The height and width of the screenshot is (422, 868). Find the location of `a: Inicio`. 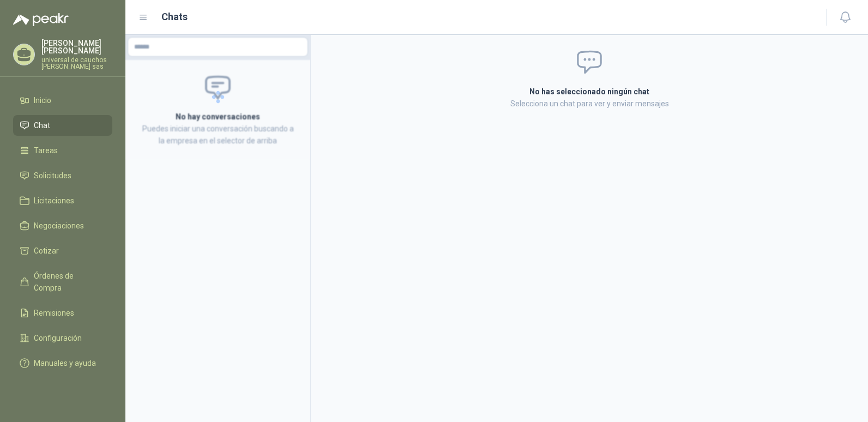

a: Inicio is located at coordinates (62, 101).